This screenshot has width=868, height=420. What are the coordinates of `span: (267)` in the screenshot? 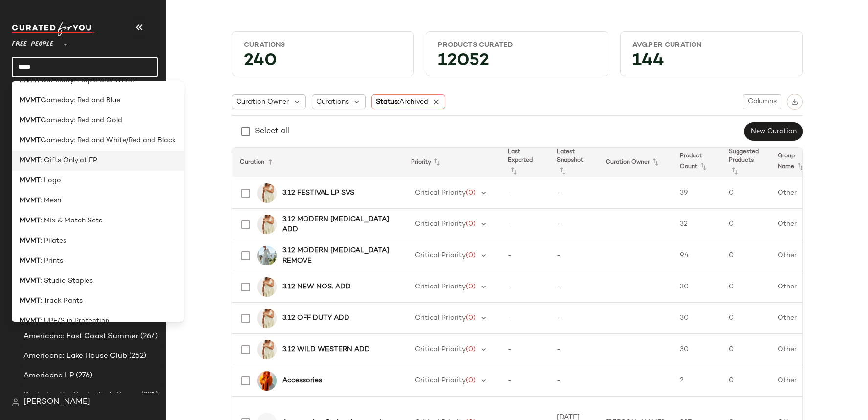 It's located at (148, 336).